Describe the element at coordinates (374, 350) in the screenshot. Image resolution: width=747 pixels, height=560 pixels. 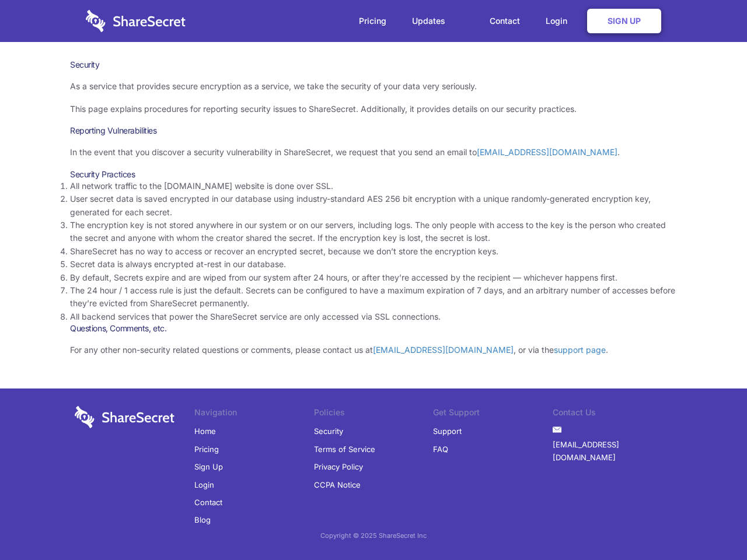
I see `p: For any other non-security related questions or comments, please contact us at , or via the .` at that location.